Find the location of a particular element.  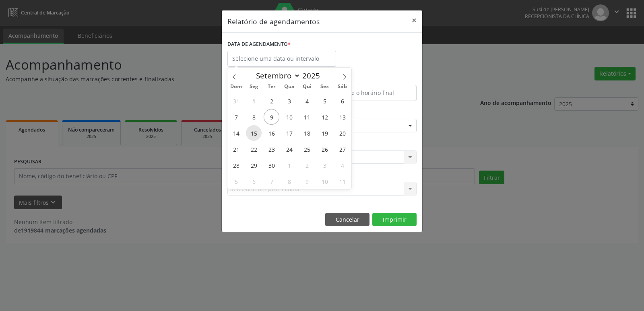

button: Imprimir is located at coordinates (395, 220).